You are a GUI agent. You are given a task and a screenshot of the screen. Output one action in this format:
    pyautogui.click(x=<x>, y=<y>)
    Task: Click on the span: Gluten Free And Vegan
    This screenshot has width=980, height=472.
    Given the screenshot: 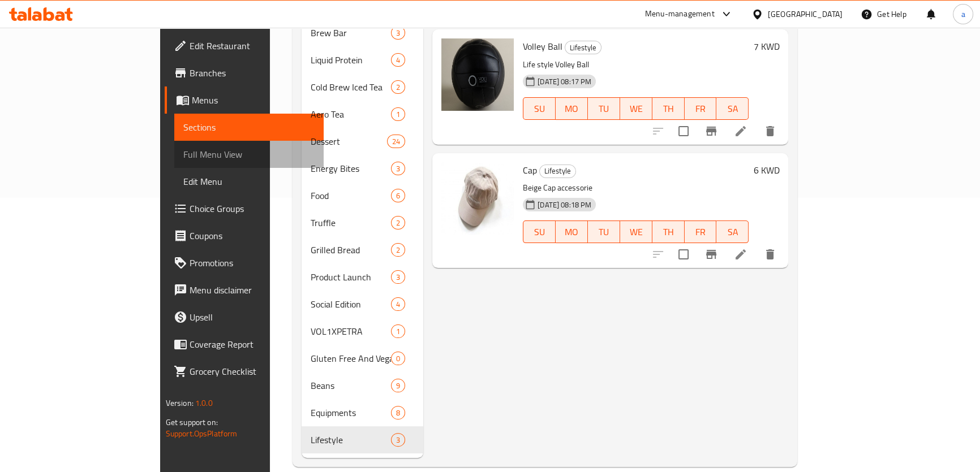 What is the action you would take?
    pyautogui.click(x=351, y=359)
    